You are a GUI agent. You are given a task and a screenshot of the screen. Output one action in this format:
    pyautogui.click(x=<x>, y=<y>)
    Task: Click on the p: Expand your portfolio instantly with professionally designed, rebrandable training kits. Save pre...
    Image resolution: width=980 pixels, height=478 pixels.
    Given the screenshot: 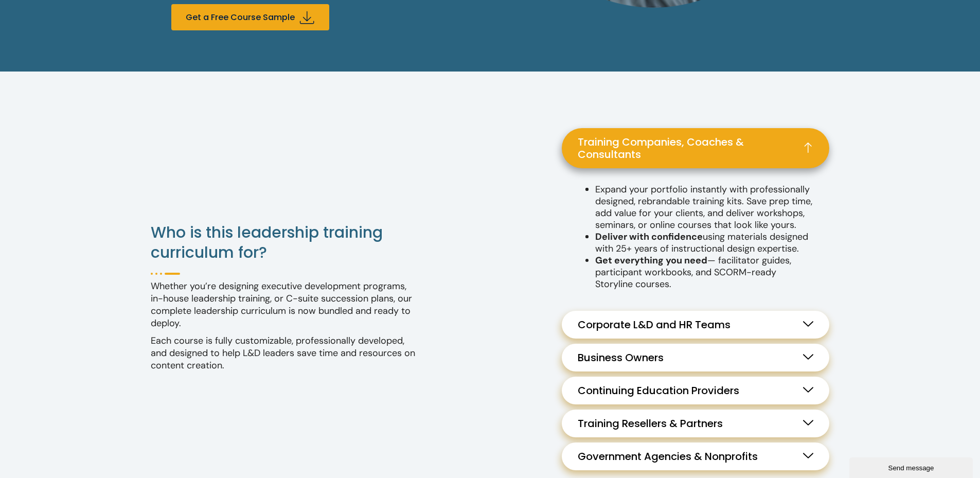 What is the action you would take?
    pyautogui.click(x=705, y=207)
    